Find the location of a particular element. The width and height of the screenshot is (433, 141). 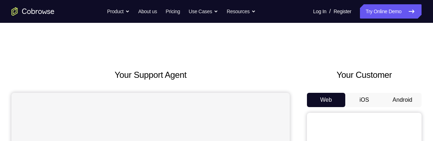

button: Use Cases is located at coordinates (203, 11).